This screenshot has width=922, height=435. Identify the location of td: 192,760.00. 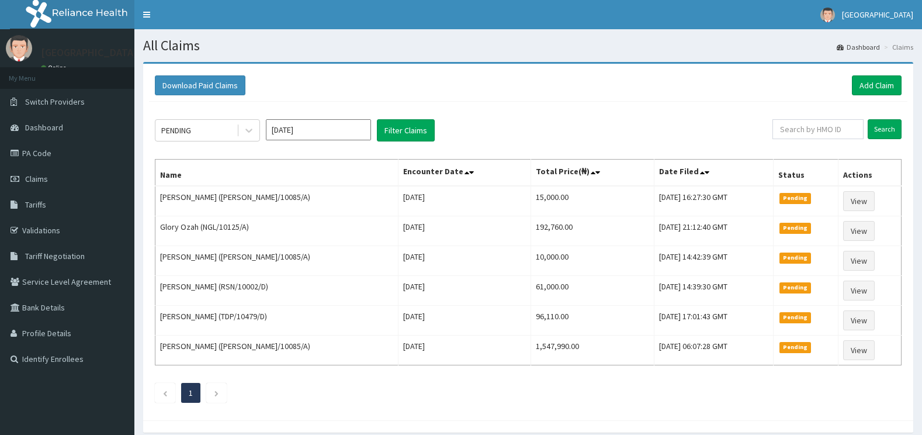
(593, 231).